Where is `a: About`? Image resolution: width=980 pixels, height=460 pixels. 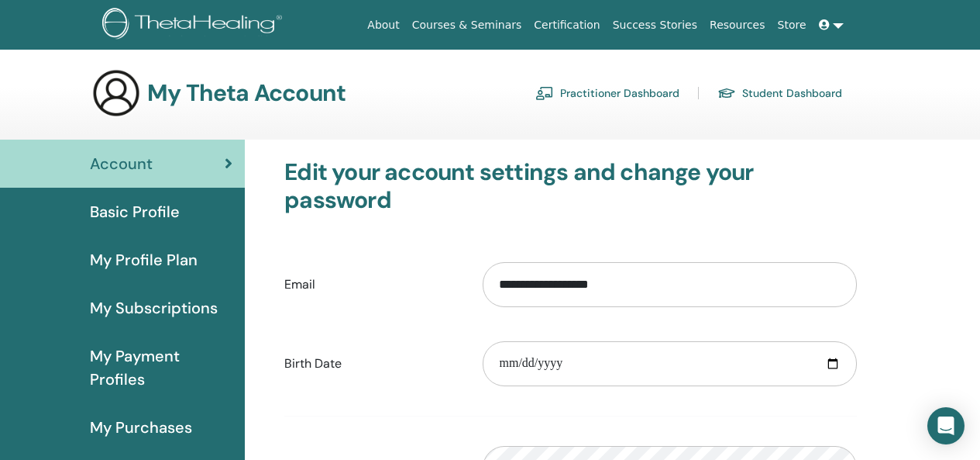 a: About is located at coordinates (383, 25).